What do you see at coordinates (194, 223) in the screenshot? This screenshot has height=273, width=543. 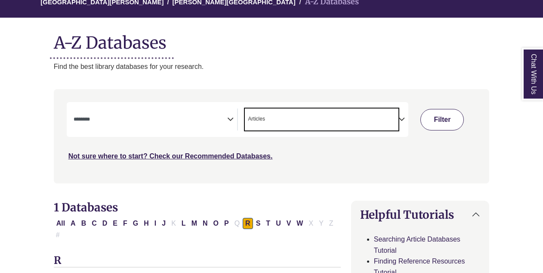 I see `button: Filter Results M` at bounding box center [194, 223].